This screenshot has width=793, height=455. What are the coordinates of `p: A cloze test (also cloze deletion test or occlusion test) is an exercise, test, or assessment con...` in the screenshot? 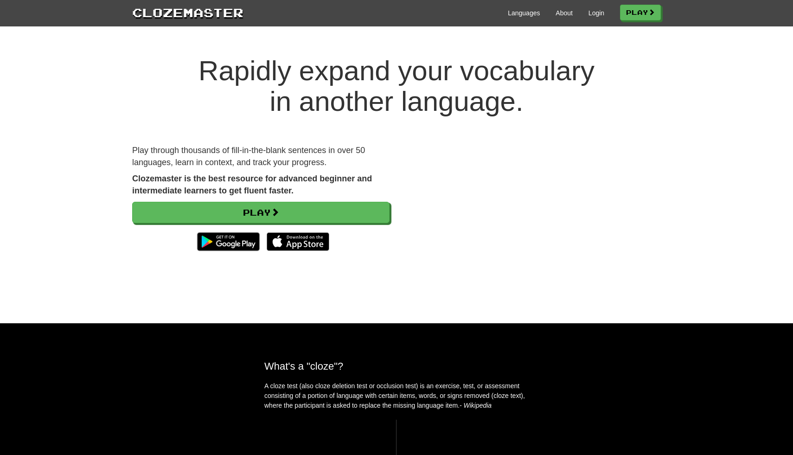 It's located at (397, 396).